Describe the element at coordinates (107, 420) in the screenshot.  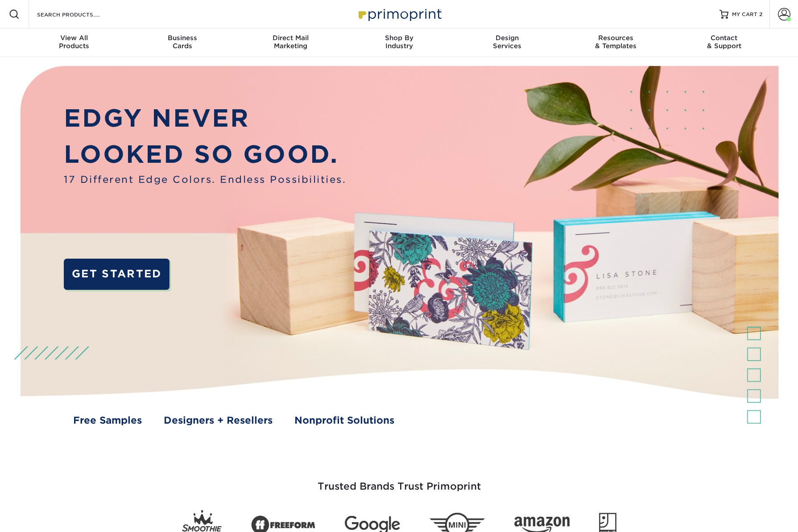
I see `a: Free Samples` at that location.